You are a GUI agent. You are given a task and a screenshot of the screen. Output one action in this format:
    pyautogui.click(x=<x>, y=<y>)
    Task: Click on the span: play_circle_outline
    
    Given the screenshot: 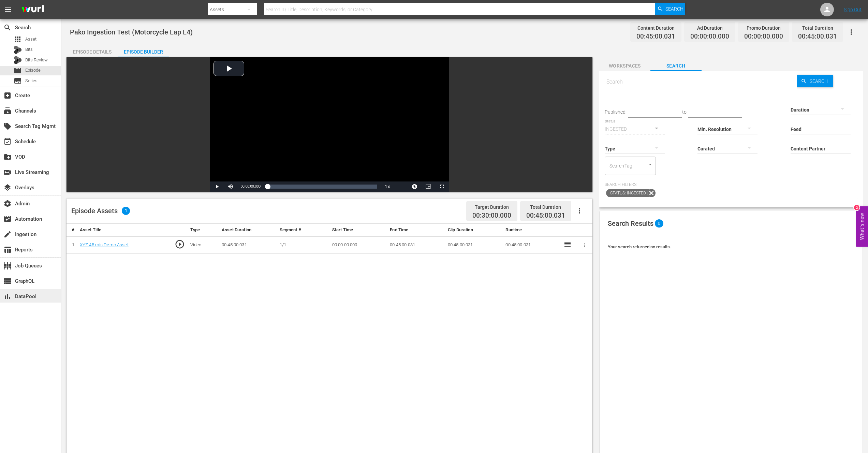 What is the action you would take?
    pyautogui.click(x=180, y=244)
    